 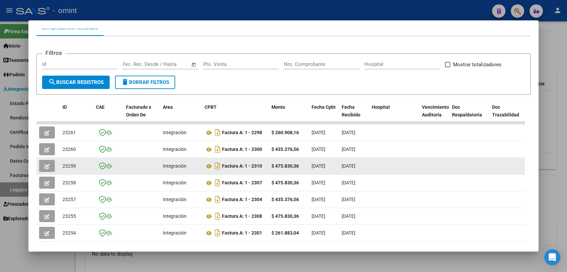 What do you see at coordinates (242, 133) in the screenshot?
I see `strong: Factura A: 1 - 2298` at bounding box center [242, 133].